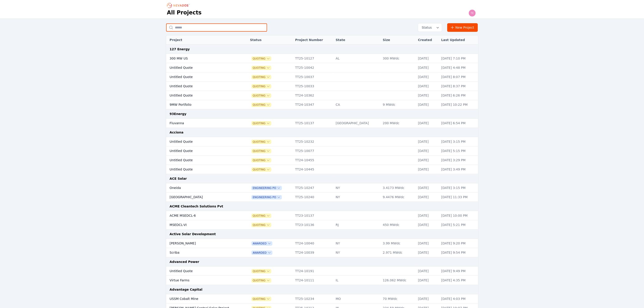 Image resolution: width=644 pixels, height=308 pixels. Describe the element at coordinates (314, 59) in the screenshot. I see `td: TT25-10127` at that location.